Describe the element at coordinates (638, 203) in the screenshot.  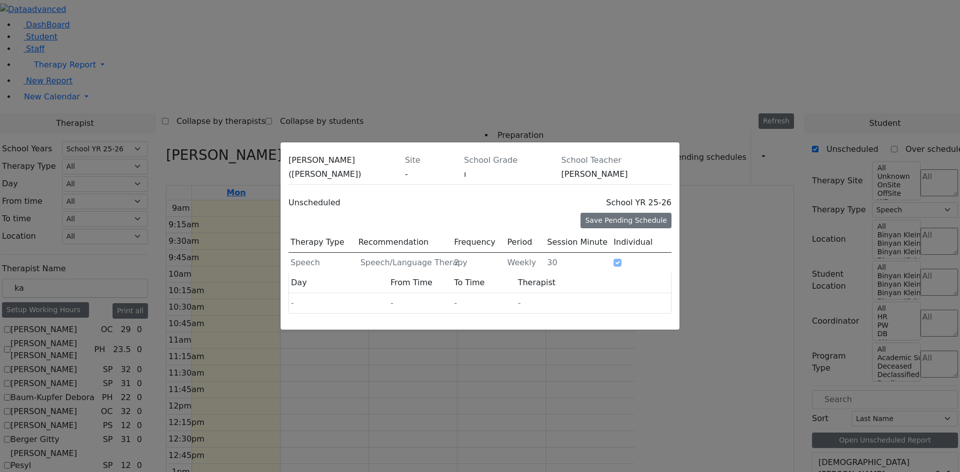
I see `span: School YR 25-26` at that location.